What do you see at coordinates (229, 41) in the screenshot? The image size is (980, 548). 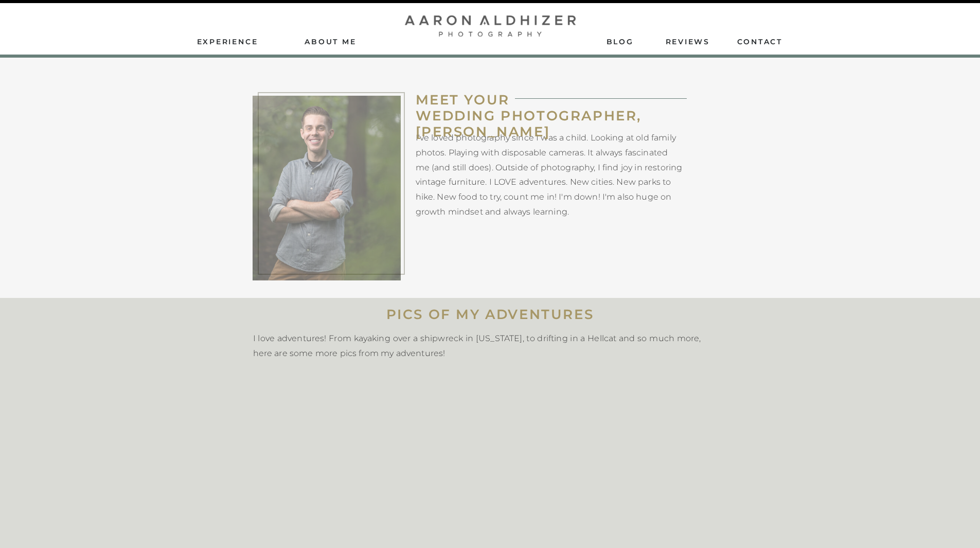 I see `nav: Experience` at bounding box center [229, 41].